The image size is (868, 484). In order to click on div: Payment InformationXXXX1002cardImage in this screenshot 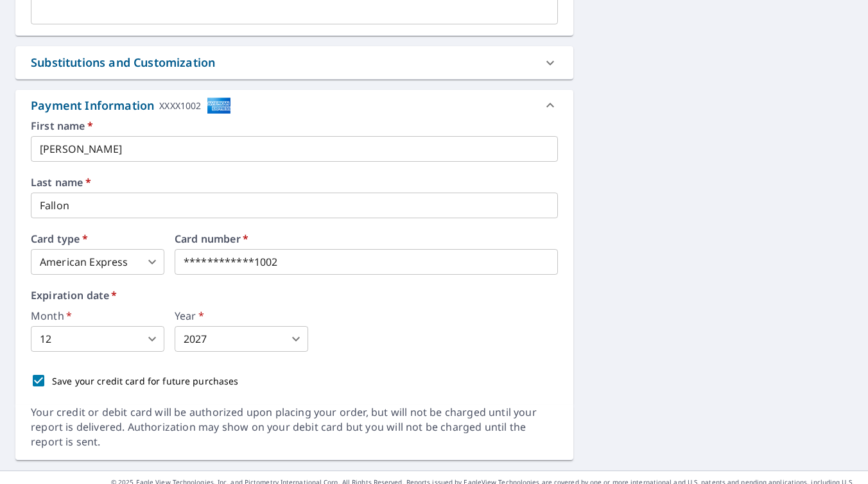, I will do `click(294, 105)`.